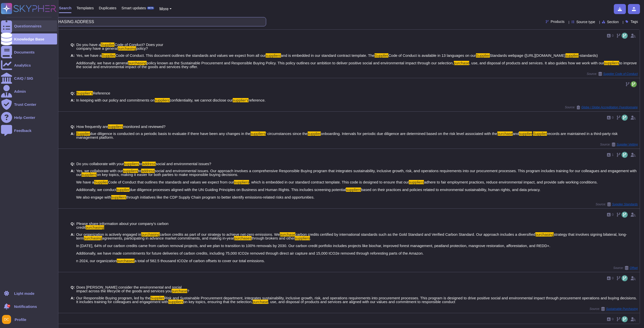 Image resolution: width=644 pixels, height=328 pixels. Describe the element at coordinates (20, 320) in the screenshot. I see `span: Profile` at that location.